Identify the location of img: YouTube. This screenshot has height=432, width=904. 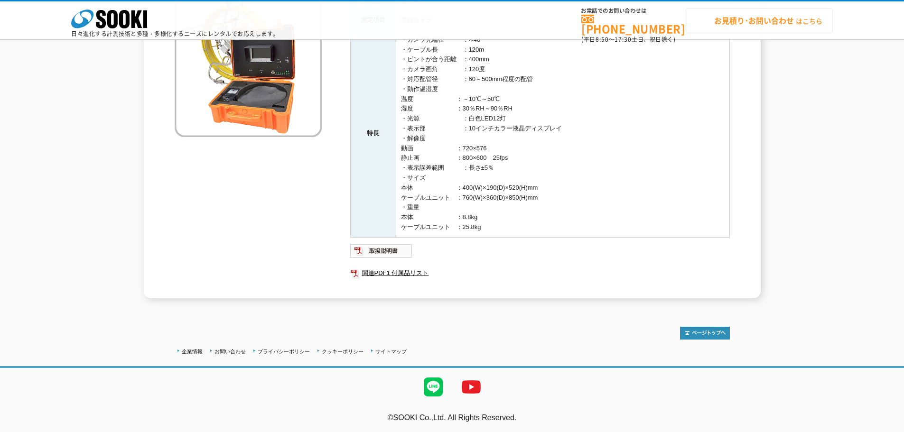
(471, 387).